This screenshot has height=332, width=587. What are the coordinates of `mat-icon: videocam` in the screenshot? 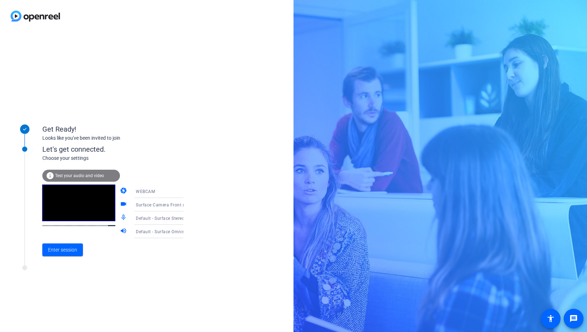 It's located at (124, 205).